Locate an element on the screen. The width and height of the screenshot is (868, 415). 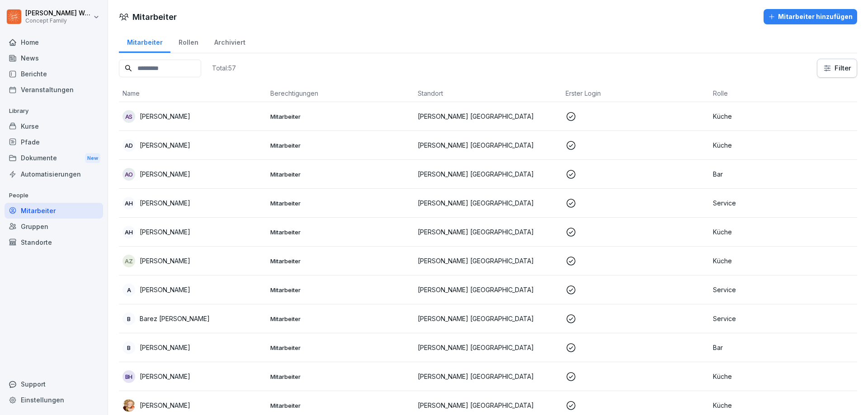
a: Archiviert is located at coordinates (229, 41).